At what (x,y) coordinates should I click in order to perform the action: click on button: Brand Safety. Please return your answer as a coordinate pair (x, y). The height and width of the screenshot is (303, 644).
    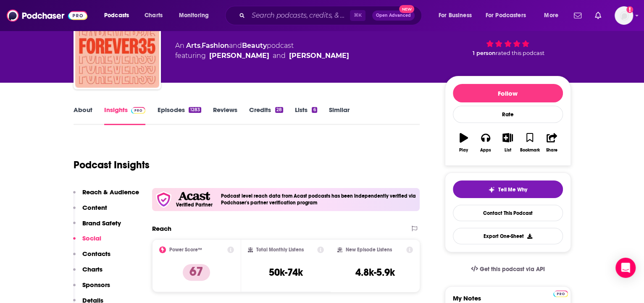
    Looking at the image, I should click on (97, 227).